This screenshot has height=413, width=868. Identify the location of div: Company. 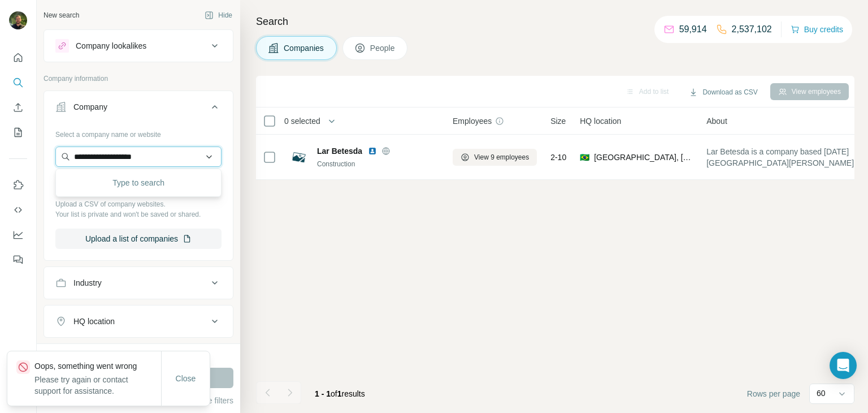
(90, 107).